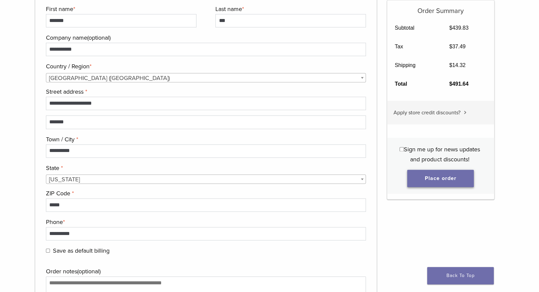 The width and height of the screenshot is (539, 292). I want to click on label: Save as default billing, so click(205, 251).